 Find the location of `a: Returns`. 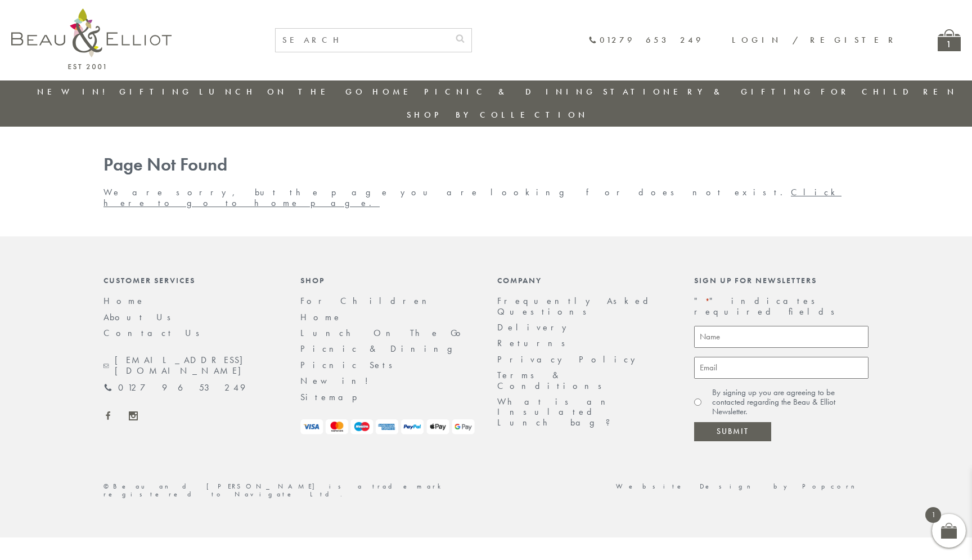

a: Returns is located at coordinates (535, 343).